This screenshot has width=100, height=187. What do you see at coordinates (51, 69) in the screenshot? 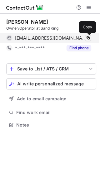
I see `div: Save to List / ATS / CRM` at bounding box center [51, 69].